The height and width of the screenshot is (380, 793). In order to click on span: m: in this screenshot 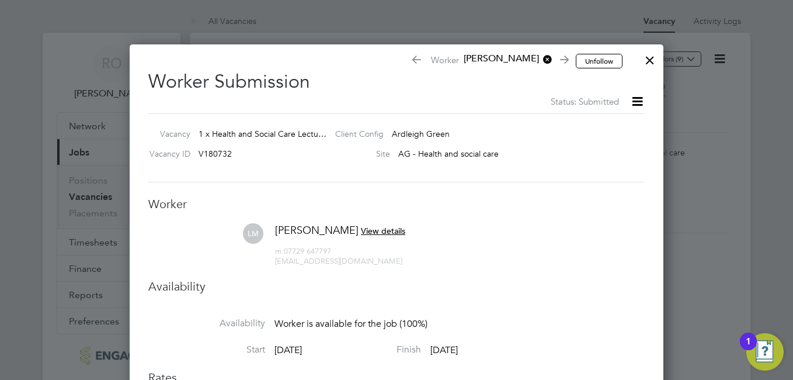, I will do `click(279, 251)`.